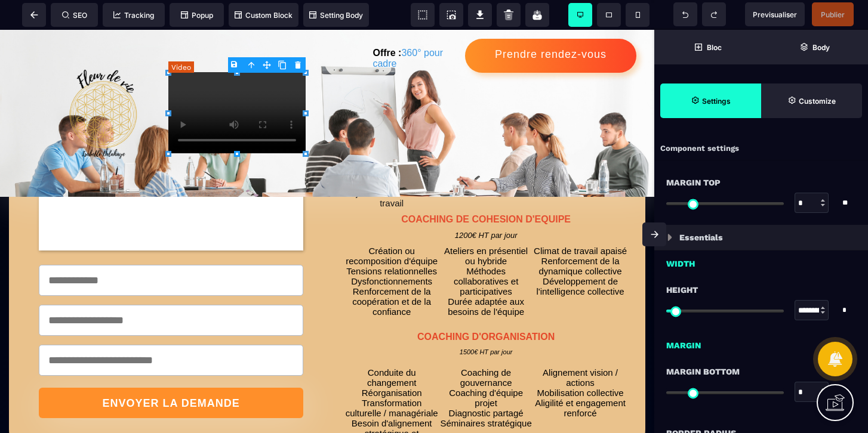 Image resolution: width=868 pixels, height=433 pixels. Describe the element at coordinates (486, 205) in the screenshot. I see `text: 1200€ HT par jour` at that location.